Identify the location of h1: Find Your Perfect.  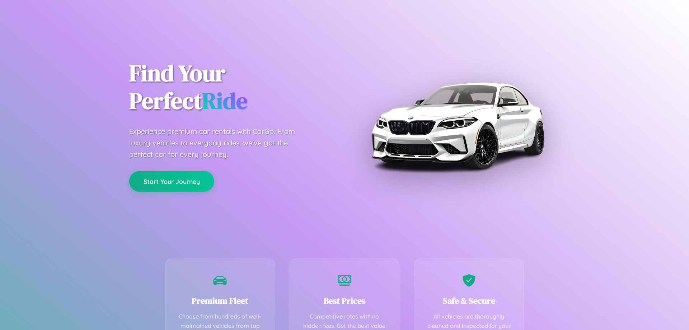
(231, 87).